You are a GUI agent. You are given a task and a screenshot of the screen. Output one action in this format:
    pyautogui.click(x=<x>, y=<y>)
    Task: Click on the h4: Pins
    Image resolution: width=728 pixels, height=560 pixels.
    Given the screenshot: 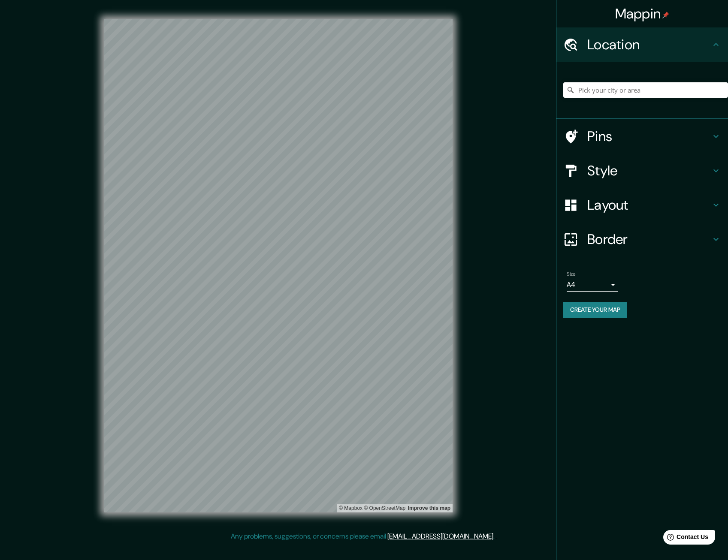 What is the action you would take?
    pyautogui.click(x=649, y=136)
    